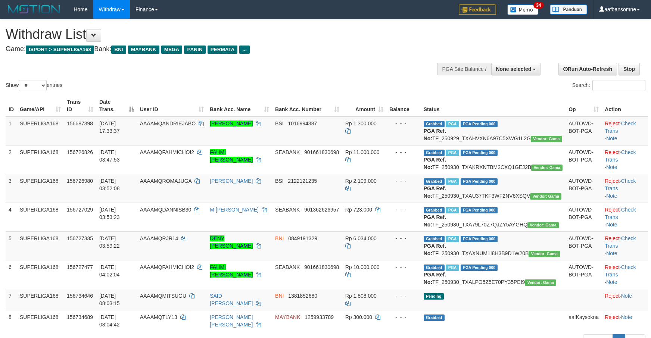  I want to click on th: Status, so click(493, 106).